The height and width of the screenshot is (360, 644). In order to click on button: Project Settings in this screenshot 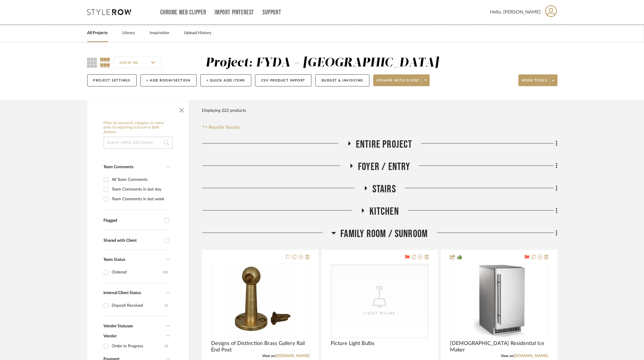, I will do `click(112, 80)`.